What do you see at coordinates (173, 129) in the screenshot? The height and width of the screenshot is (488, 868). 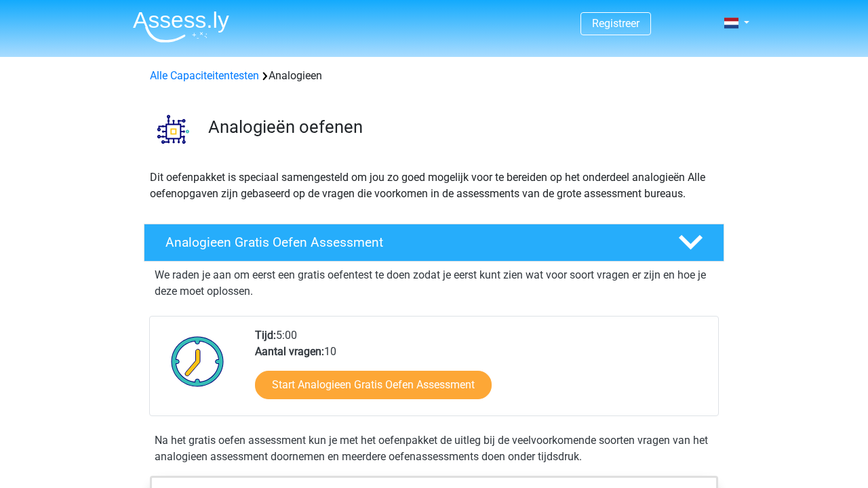 I see `img: analogieen` at bounding box center [173, 129].